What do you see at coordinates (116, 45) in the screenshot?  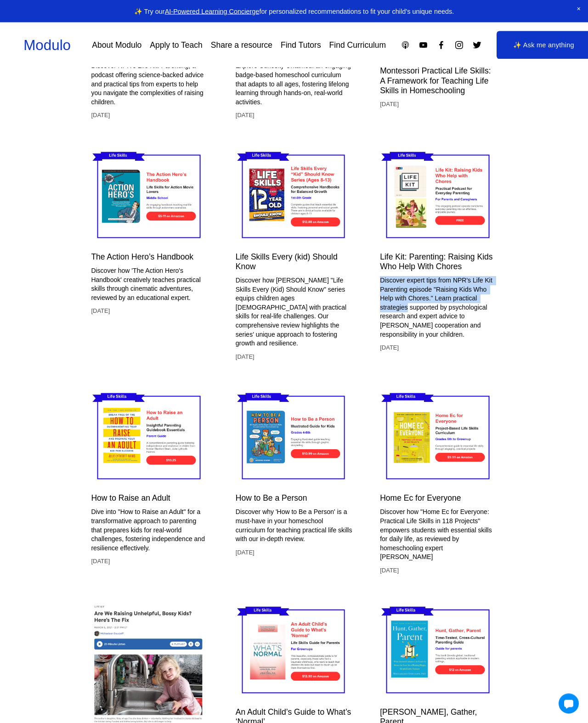 I see `a: About Modulo` at bounding box center [116, 45].